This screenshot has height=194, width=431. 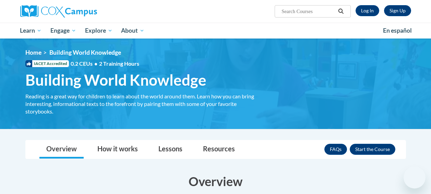 I want to click on a: FAQs, so click(x=336, y=149).